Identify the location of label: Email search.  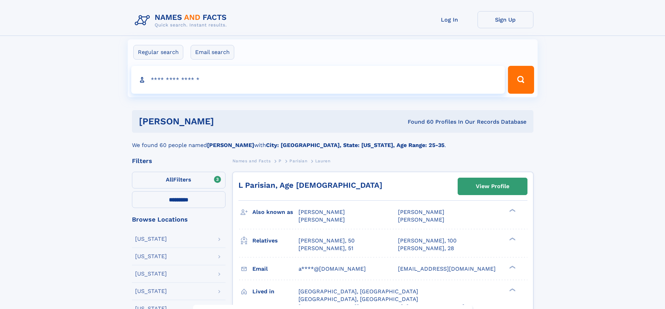
(212, 52).